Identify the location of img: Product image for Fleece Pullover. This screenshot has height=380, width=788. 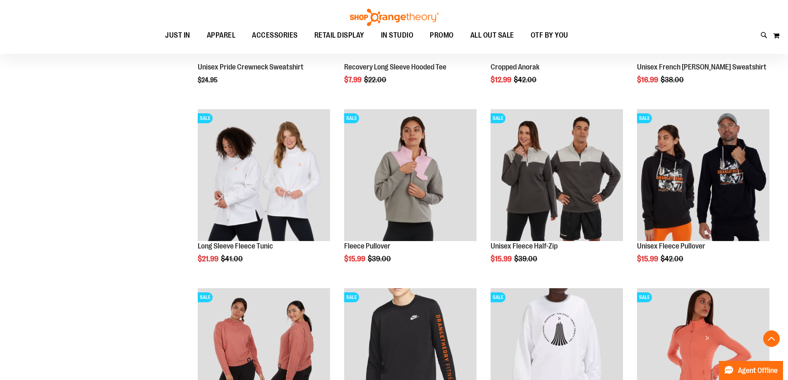
(410, 175).